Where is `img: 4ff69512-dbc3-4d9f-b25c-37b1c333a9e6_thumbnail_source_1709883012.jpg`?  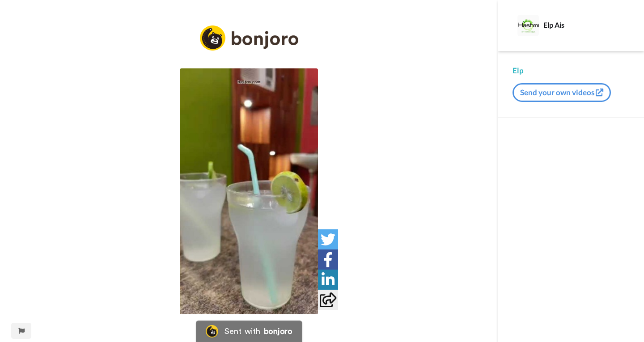
img: 4ff69512-dbc3-4d9f-b25c-37b1c333a9e6_thumbnail_source_1709883012.jpg is located at coordinates (249, 191).